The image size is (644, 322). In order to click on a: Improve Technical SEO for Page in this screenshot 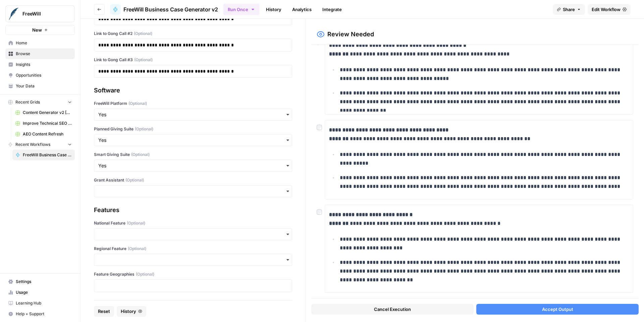, I will do `click(44, 123)`.